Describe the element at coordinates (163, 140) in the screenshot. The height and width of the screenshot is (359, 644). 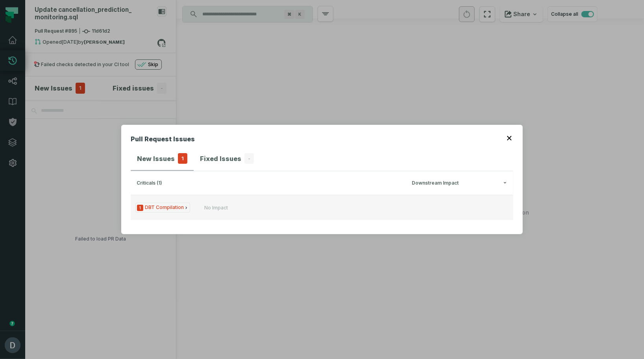
I see `h2: Pull Request Issues` at that location.